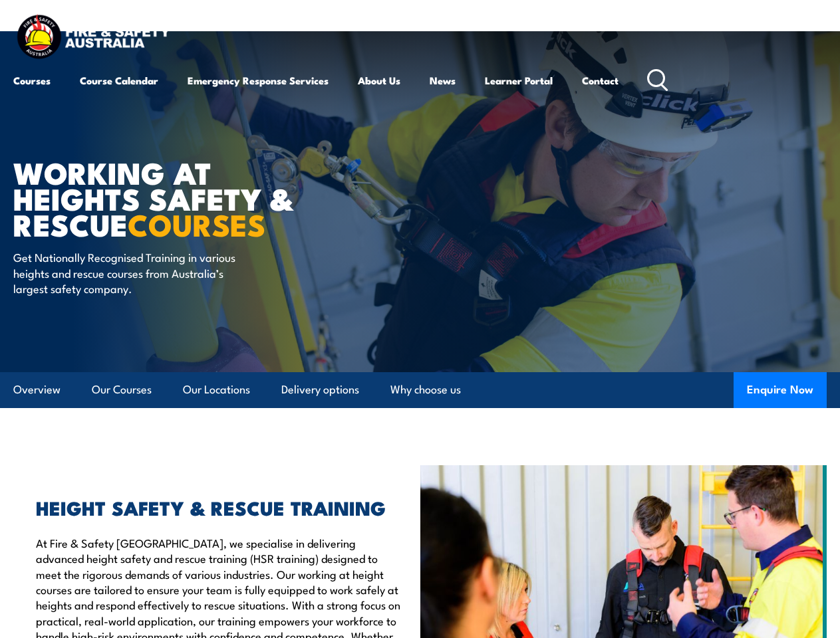 The height and width of the screenshot is (638, 840). Describe the element at coordinates (216, 390) in the screenshot. I see `a: Our Locations` at that location.